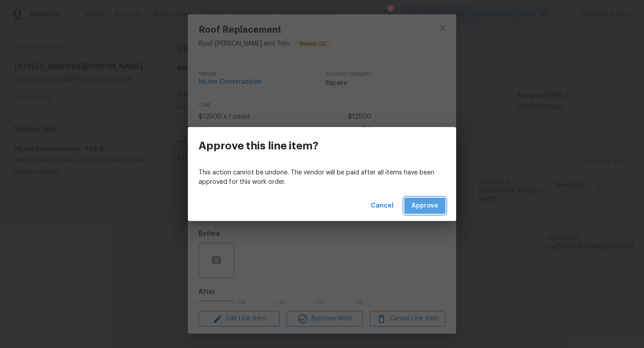 Image resolution: width=644 pixels, height=348 pixels. I want to click on button: Cancel, so click(382, 206).